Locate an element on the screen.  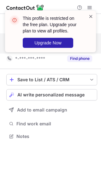
button: save-profile-one-click is located at coordinates (52, 80).